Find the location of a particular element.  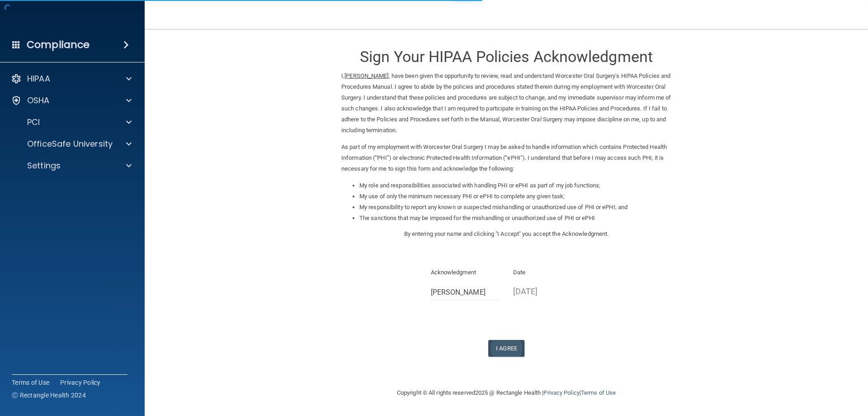

p: OSHA is located at coordinates (38, 100).